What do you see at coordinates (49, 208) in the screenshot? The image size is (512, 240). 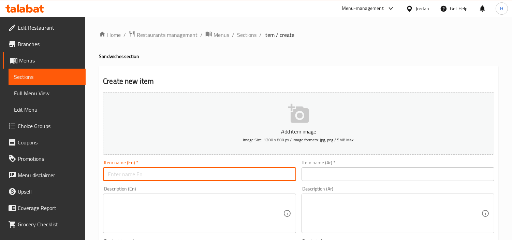 I see `span: Coverage Report` at bounding box center [49, 208].